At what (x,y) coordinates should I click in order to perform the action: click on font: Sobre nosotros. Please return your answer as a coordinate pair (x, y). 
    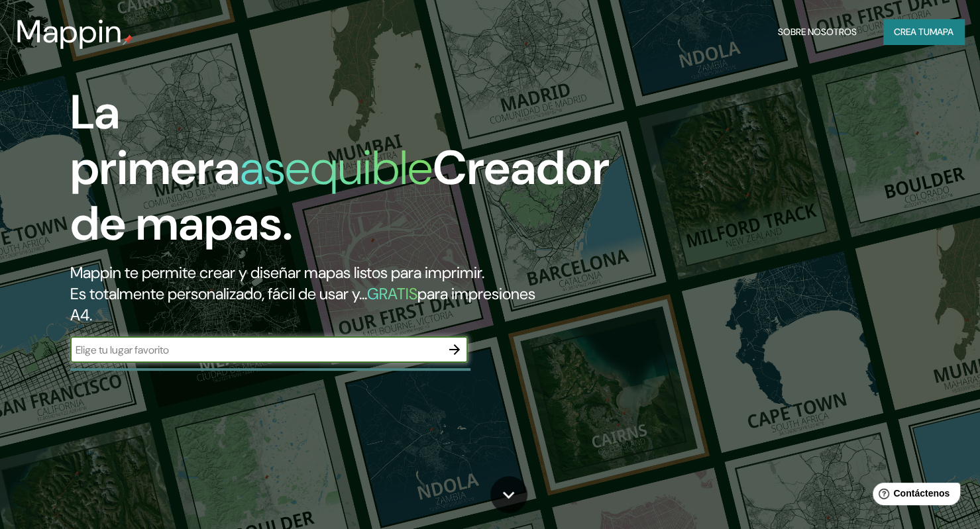
    Looking at the image, I should click on (817, 32).